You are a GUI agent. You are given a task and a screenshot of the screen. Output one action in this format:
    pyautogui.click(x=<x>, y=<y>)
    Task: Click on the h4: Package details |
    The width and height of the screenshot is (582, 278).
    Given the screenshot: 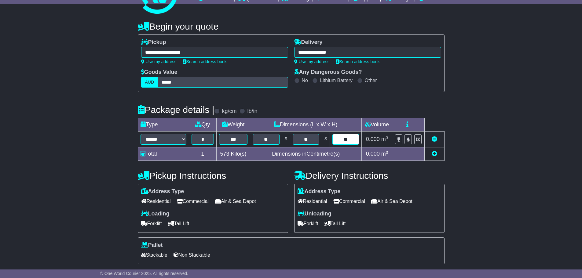 What is the action you would take?
    pyautogui.click(x=176, y=110)
    